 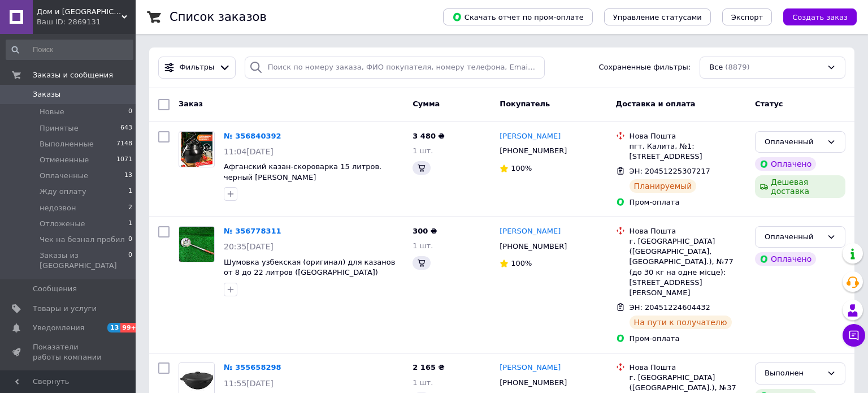 What do you see at coordinates (669, 170) in the screenshot?
I see `span: ЭН: 20451225307217` at bounding box center [669, 170].